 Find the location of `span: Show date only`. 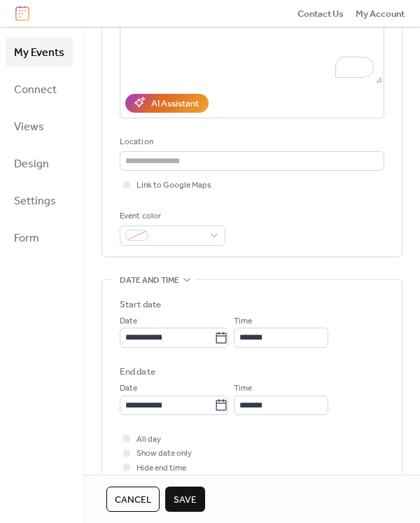

span: Show date only is located at coordinates (164, 454).